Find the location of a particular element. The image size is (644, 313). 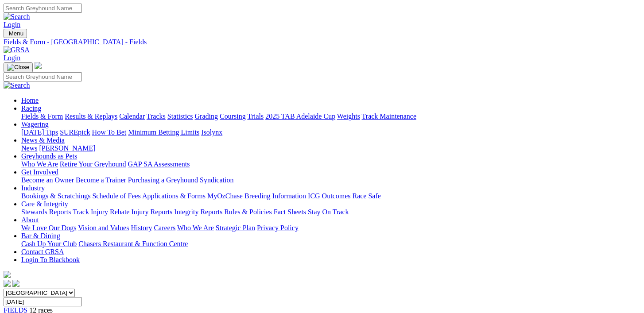

a: Privacy Policy is located at coordinates (278, 227).